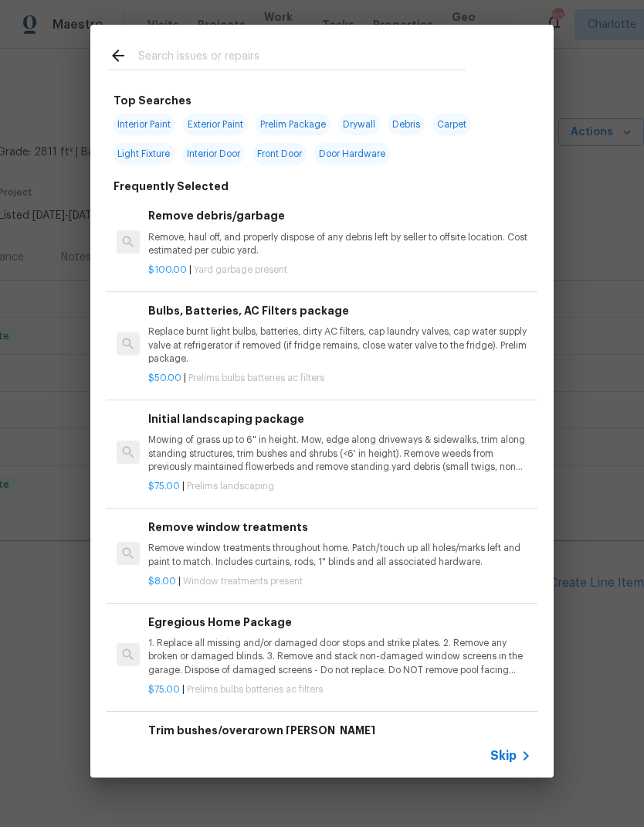 The image size is (644, 827). I want to click on span: Exterior Paint, so click(215, 124).